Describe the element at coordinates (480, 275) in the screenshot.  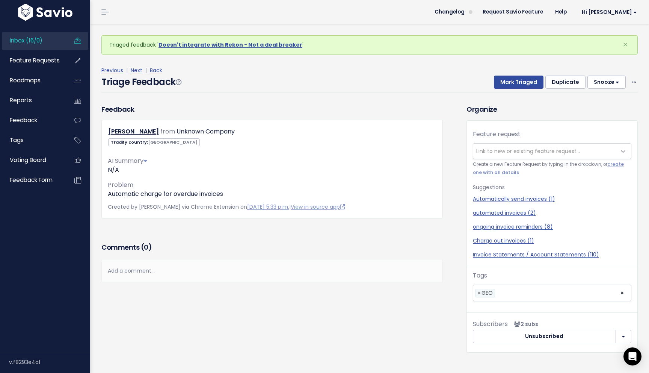
I see `label: Tags` at that location.